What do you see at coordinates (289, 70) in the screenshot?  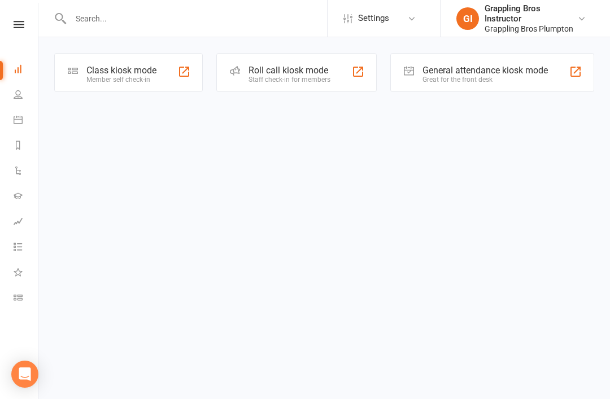 I see `div: Roll call kiosk mode` at bounding box center [289, 70].